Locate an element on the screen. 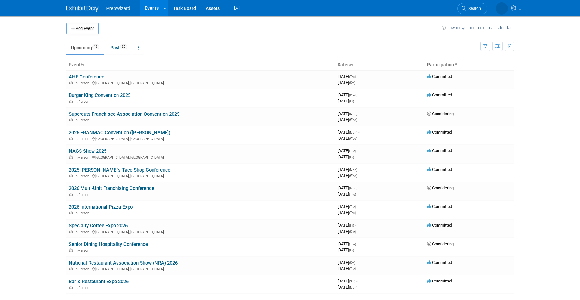  a: National Restaurant Association Show (NRA) 2026 is located at coordinates (123, 263).